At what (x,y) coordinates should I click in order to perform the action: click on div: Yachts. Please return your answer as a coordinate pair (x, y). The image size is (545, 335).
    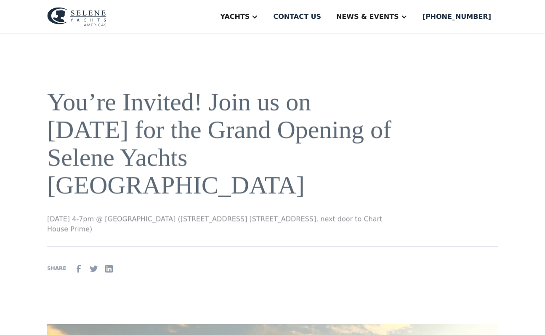
    Looking at the image, I should click on (235, 17).